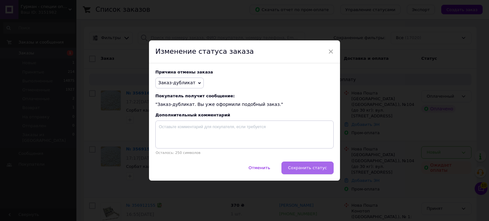 This screenshot has height=221, width=489. Describe the element at coordinates (259, 168) in the screenshot. I see `span: Отменить` at that location.